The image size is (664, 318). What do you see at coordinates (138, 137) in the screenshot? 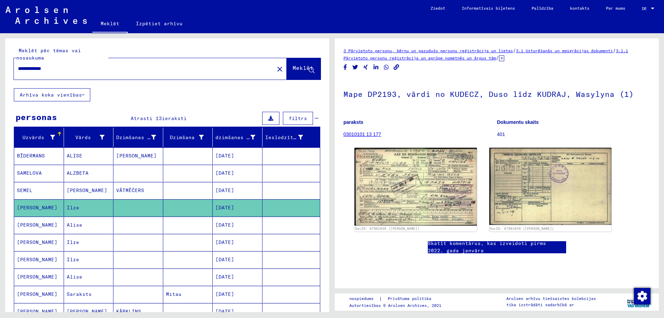
I see `mat-header-cell: Dzimšanas vārds` at bounding box center [138, 137].